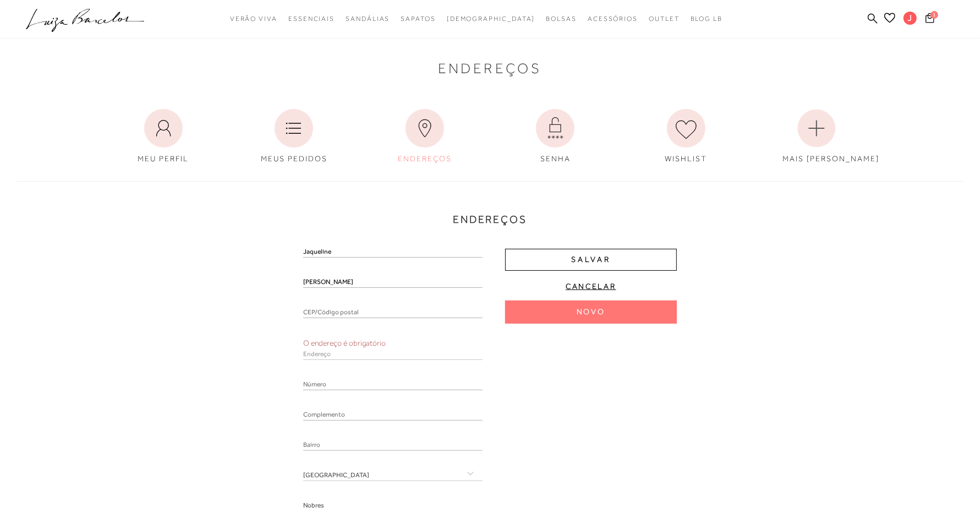 The image size is (980, 508). What do you see at coordinates (393, 313) in the screenshot?
I see `input: CEP/Código postal` at bounding box center [393, 313].